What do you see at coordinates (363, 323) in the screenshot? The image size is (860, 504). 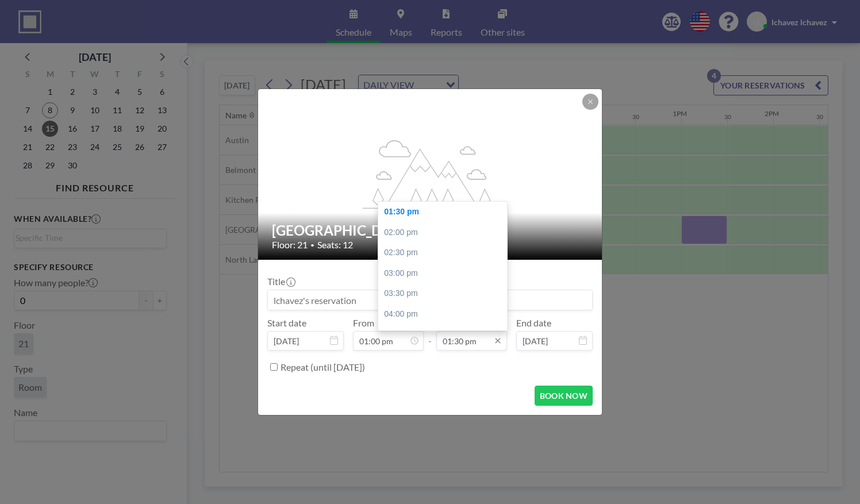 I see `label: From` at bounding box center [363, 323].